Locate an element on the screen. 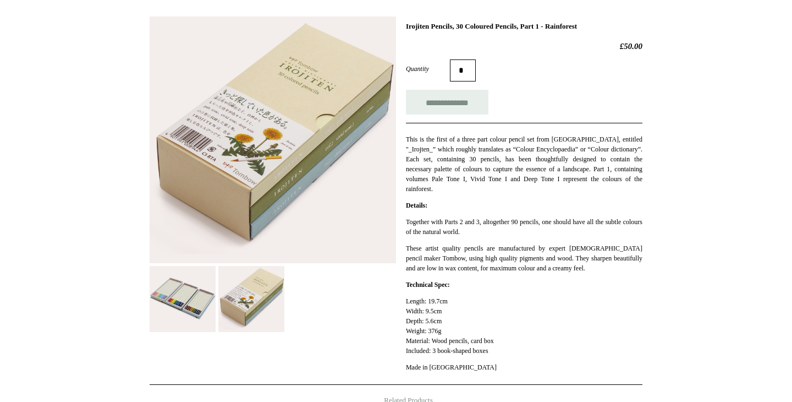 The image size is (792, 402). h1: Irojiten Pencils, 30 Coloured Pencils, Part 1 - Rainforest is located at coordinates (524, 26).